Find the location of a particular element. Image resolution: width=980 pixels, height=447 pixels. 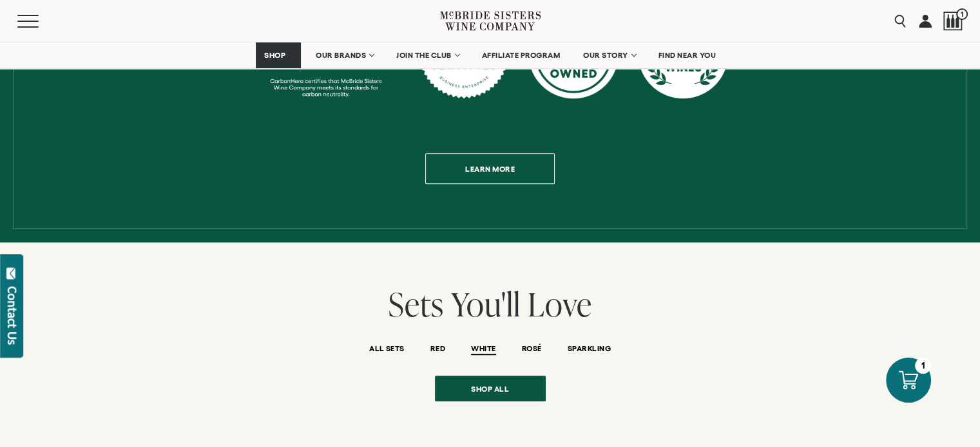

button: ROSÉ is located at coordinates (532, 349).